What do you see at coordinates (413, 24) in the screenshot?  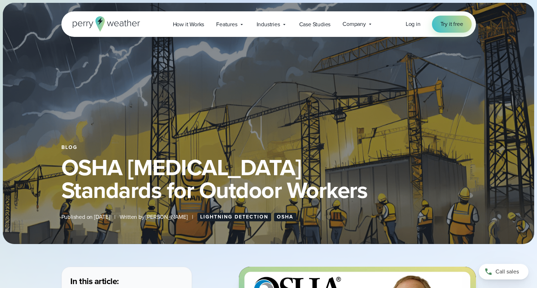 I see `span: Log in` at bounding box center [413, 24].